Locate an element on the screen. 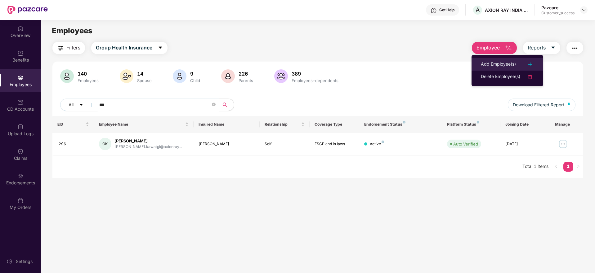  span: EID is located at coordinates (71, 124).